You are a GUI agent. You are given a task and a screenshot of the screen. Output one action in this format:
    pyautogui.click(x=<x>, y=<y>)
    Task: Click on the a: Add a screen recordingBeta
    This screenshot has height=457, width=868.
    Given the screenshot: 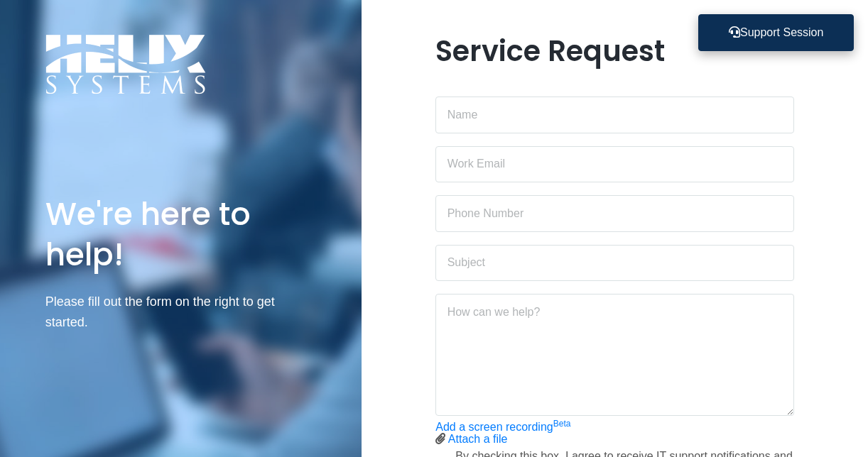 What is the action you would take?
    pyautogui.click(x=503, y=427)
    